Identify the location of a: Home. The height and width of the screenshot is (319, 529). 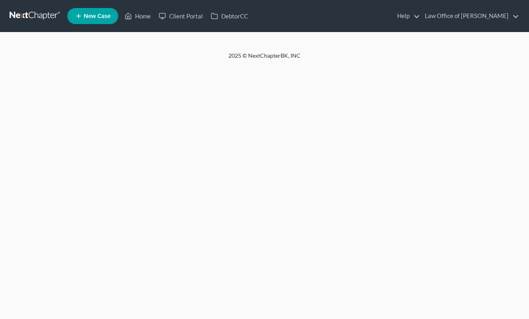
(138, 16).